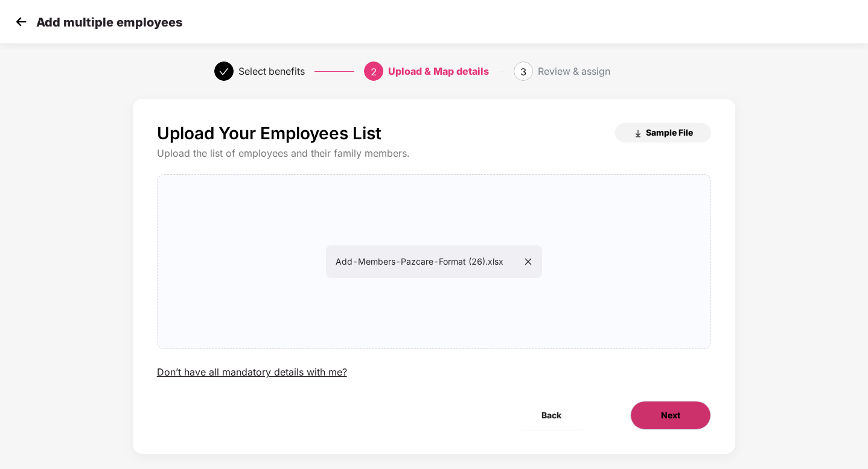  What do you see at coordinates (434, 261) in the screenshot?
I see `span: Add-Members-Pazcare-Format (26).xlsx` at bounding box center [434, 261].